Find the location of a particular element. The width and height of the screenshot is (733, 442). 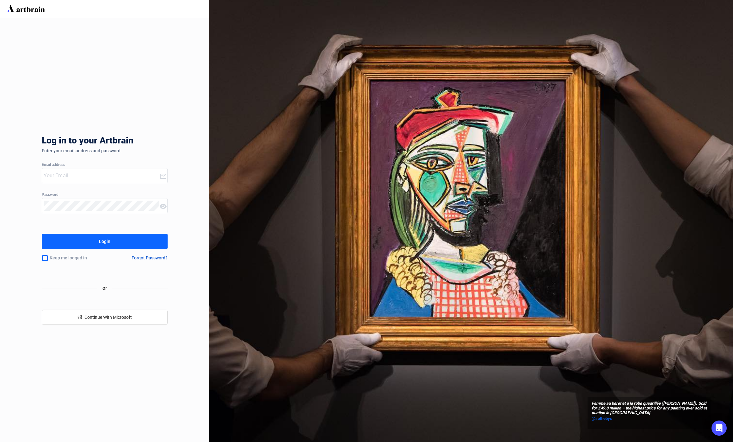

div: Password is located at coordinates (104, 195).